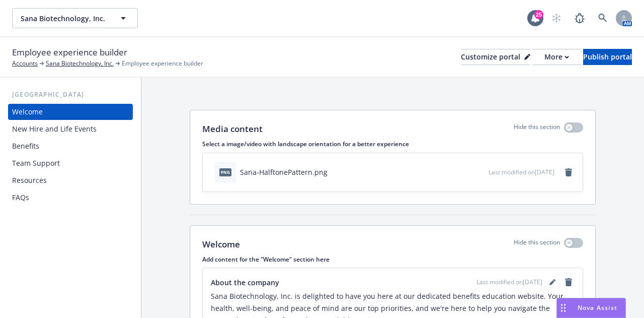 The width and height of the screenshot is (644, 318). What do you see at coordinates (26, 146) in the screenshot?
I see `div: Benefits` at bounding box center [26, 146].